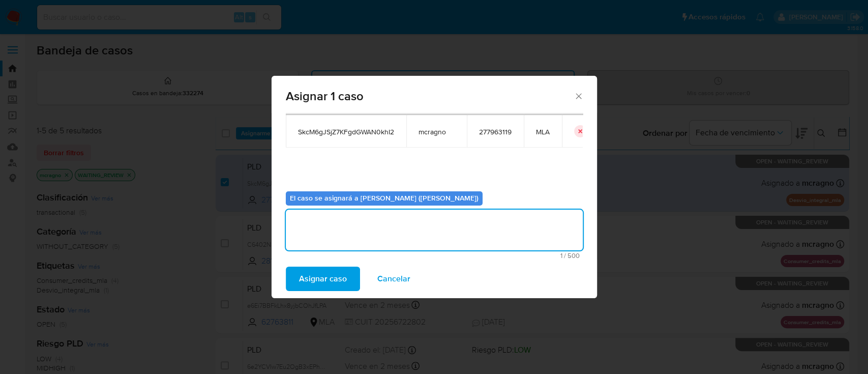 The image size is (868, 374). I want to click on button: icon-button, so click(580, 131).